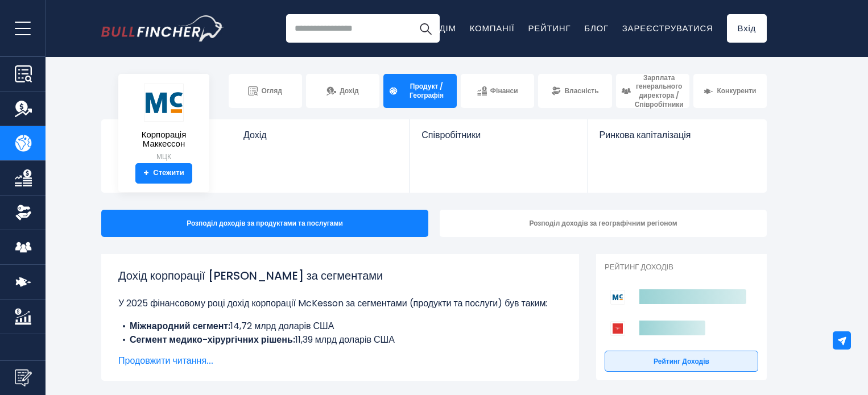 The image size is (868, 395). I want to click on a: Рейтинг доходів, so click(682, 362).